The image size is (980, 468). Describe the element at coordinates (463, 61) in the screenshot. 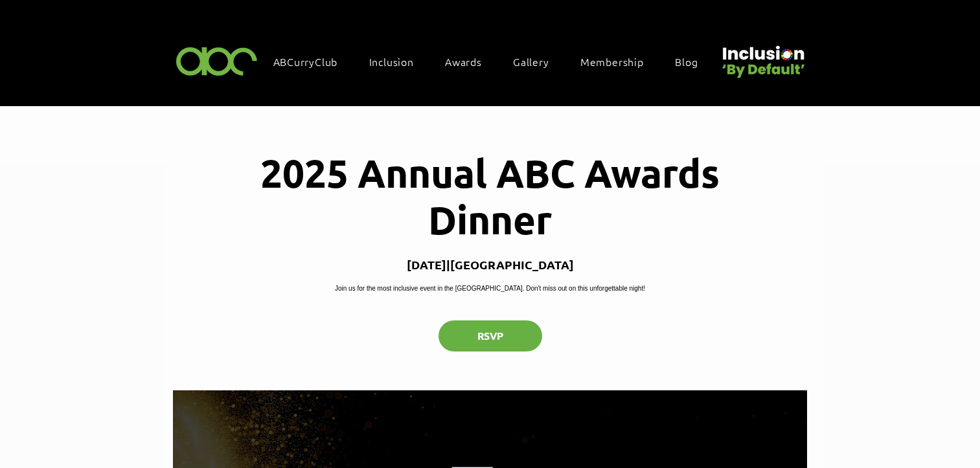

I see `span: Awards` at that location.